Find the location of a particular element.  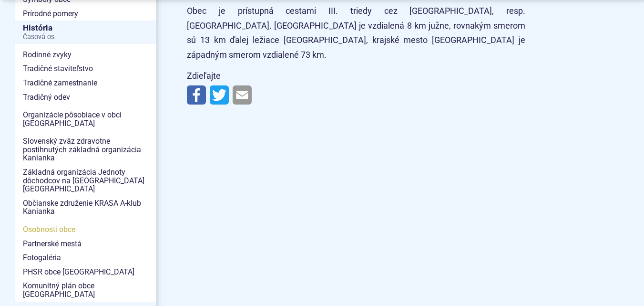

a: Osobnosti obce is located at coordinates (86, 229).